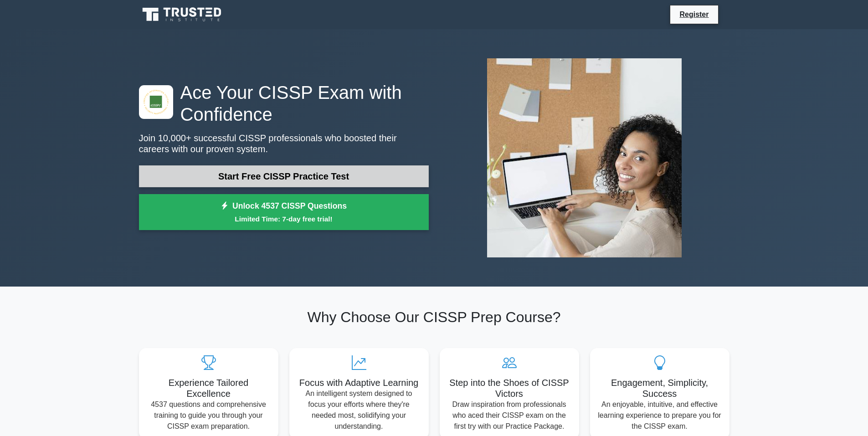  Describe the element at coordinates (284, 143) in the screenshot. I see `p: Join 10,000+ successful CISSP professionals who boosted their careers with our proven system.` at that location.